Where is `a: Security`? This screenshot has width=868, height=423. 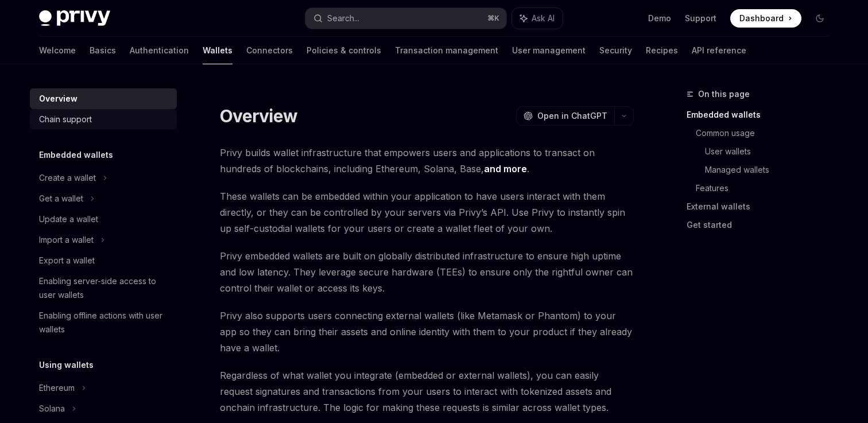 a: Security is located at coordinates (615, 51).